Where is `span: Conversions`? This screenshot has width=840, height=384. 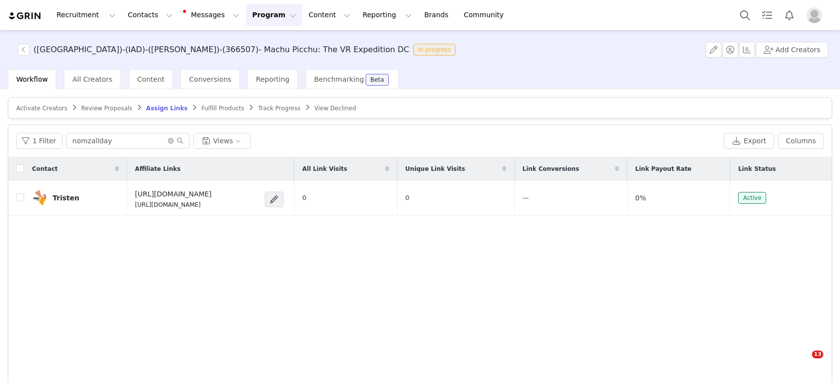
span: Conversions is located at coordinates (210, 79).